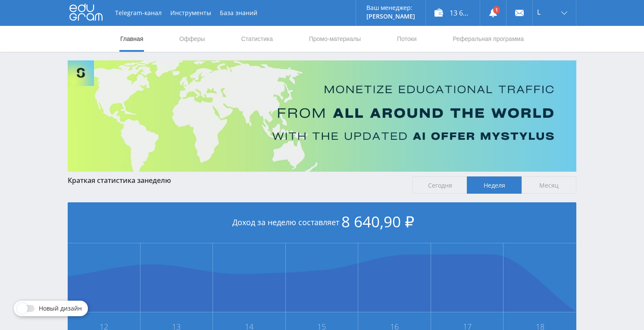 The image size is (644, 330). I want to click on a: Потоки, so click(407, 39).